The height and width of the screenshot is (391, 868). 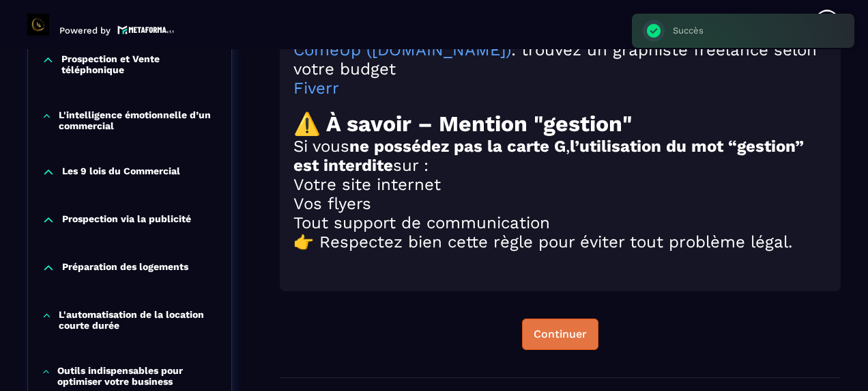 What do you see at coordinates (138, 320) in the screenshot?
I see `p: L'automatisation de la location courte durée` at bounding box center [138, 320].